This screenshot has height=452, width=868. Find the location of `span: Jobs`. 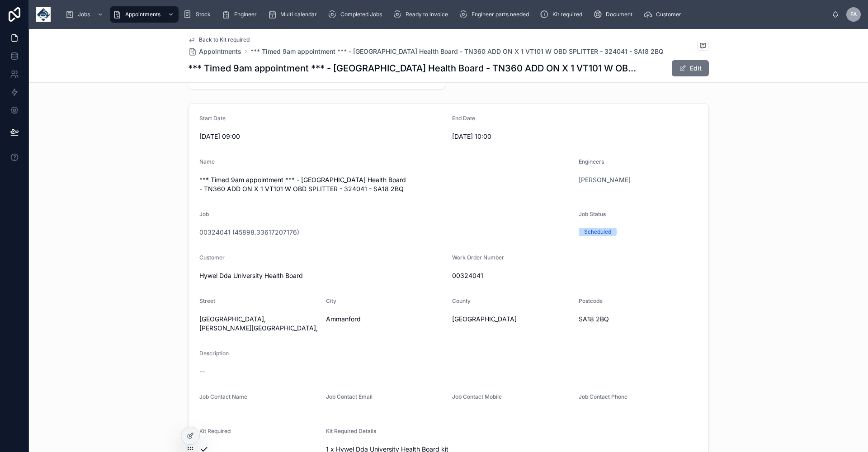

span: Jobs is located at coordinates (84, 14).